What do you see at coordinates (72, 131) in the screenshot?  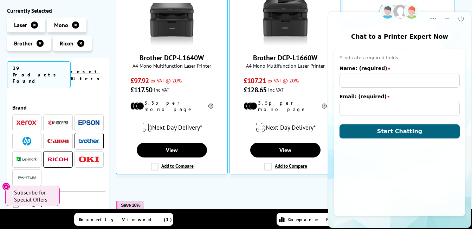 I see `button: Start Chatting` at bounding box center [72, 131].